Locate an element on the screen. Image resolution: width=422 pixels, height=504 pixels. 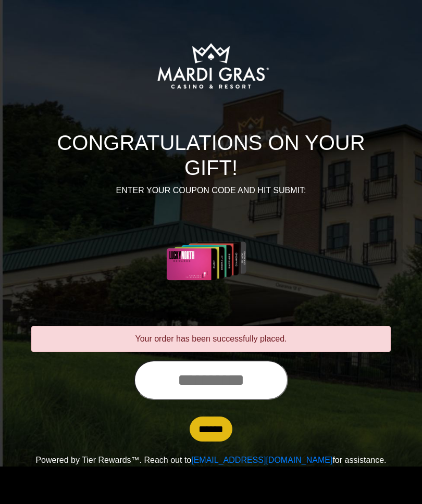
h1: CONGRATULATIONS ON YOUR GIFT! is located at coordinates (211, 155).